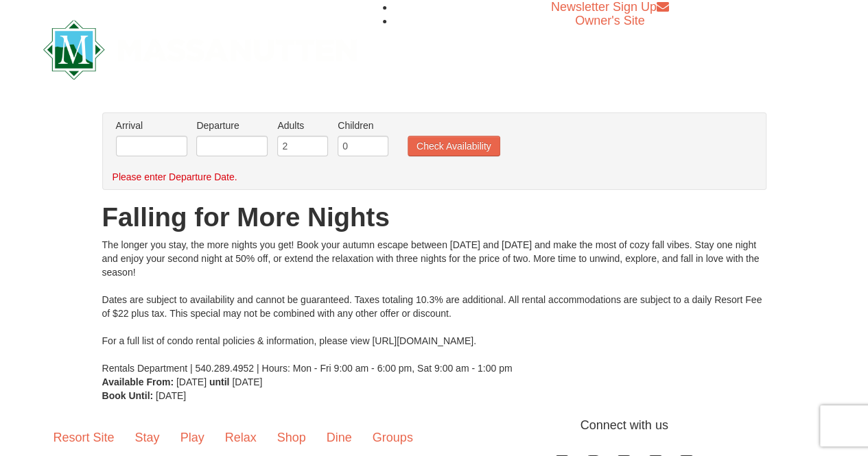 The height and width of the screenshot is (456, 868). Describe the element at coordinates (609, 20) in the screenshot. I see `a: Owner's Site` at that location.